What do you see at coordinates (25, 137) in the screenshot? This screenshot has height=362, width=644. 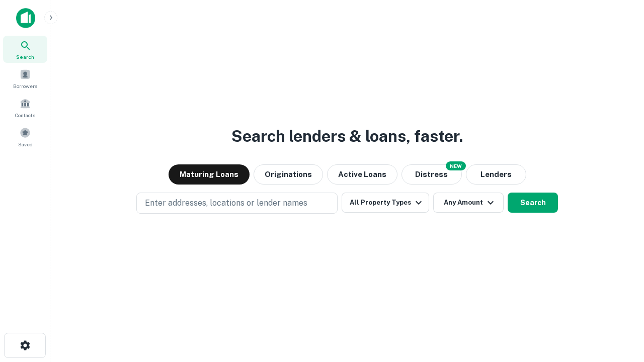 I see `a: Saved` at bounding box center [25, 137].